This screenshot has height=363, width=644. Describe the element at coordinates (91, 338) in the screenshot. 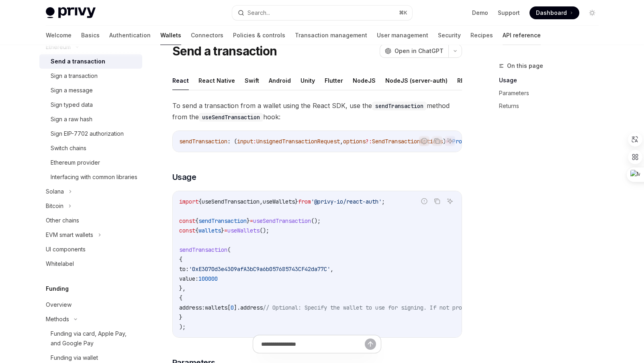

I see `a: Funding via card, Apple Pay, and Google Pay` at that location.